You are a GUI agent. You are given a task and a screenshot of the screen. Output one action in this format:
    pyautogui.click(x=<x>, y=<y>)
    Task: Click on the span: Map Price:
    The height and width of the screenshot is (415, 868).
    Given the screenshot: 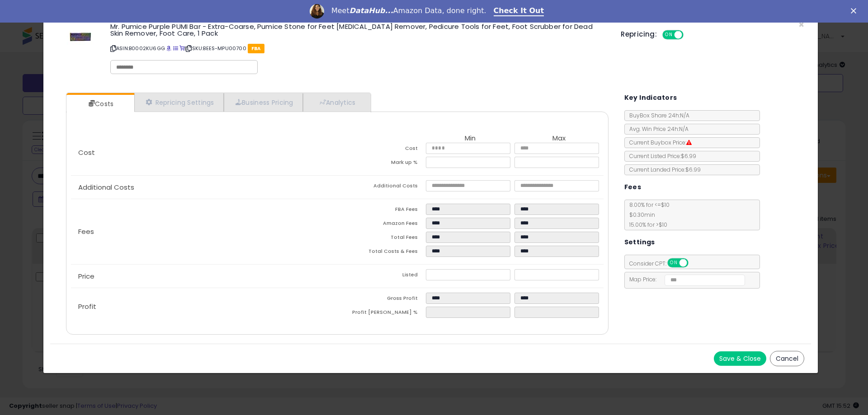 What is the action you would take?
    pyautogui.click(x=685, y=280)
    